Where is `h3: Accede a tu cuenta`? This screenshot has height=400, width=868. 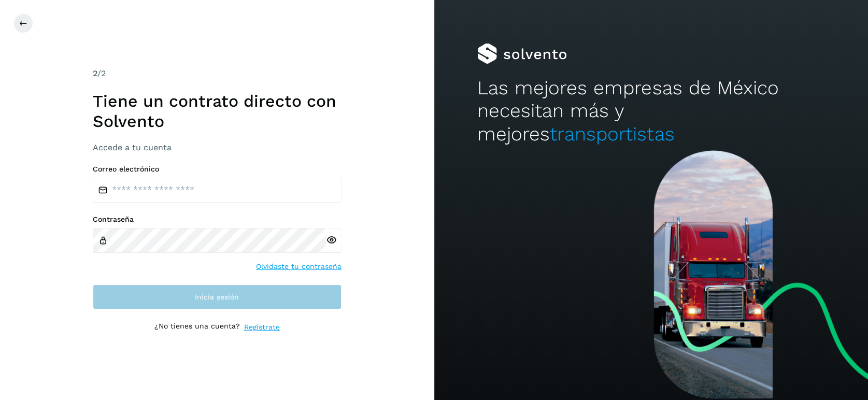
h3: Accede a tu cuenta is located at coordinates (217, 147).